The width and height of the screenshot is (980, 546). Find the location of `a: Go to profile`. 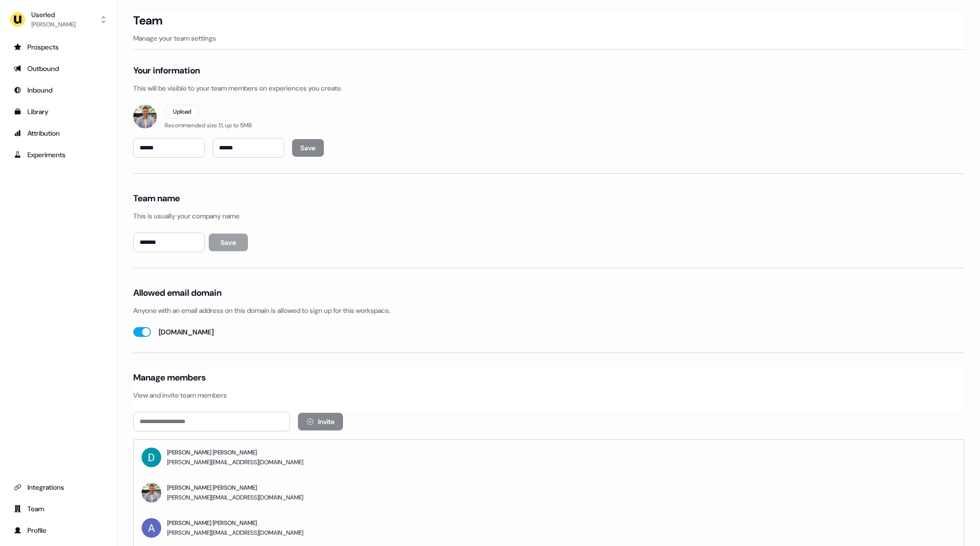

a: Go to profile is located at coordinates (59, 531).